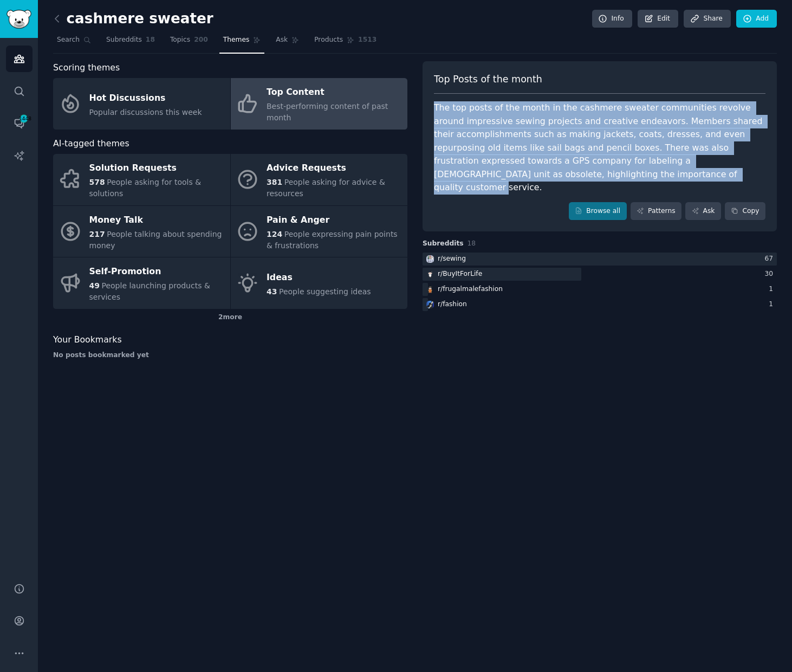 This screenshot has width=792, height=672. I want to click on span: 43, so click(271, 292).